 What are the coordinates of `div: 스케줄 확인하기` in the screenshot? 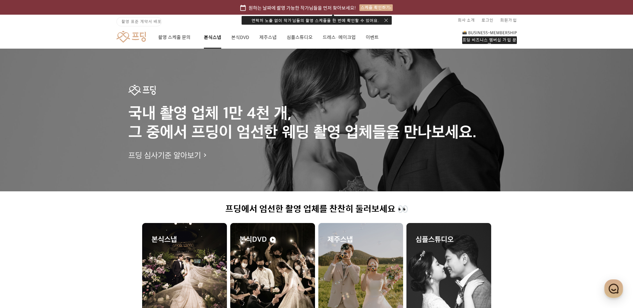 It's located at (376, 8).